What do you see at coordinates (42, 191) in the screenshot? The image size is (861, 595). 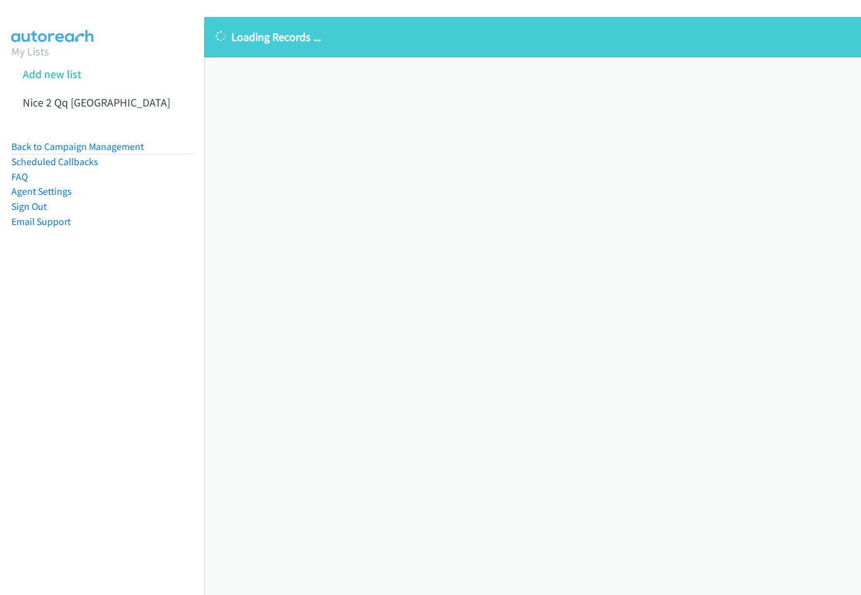 I see `a: Agent Settings` at bounding box center [42, 191].